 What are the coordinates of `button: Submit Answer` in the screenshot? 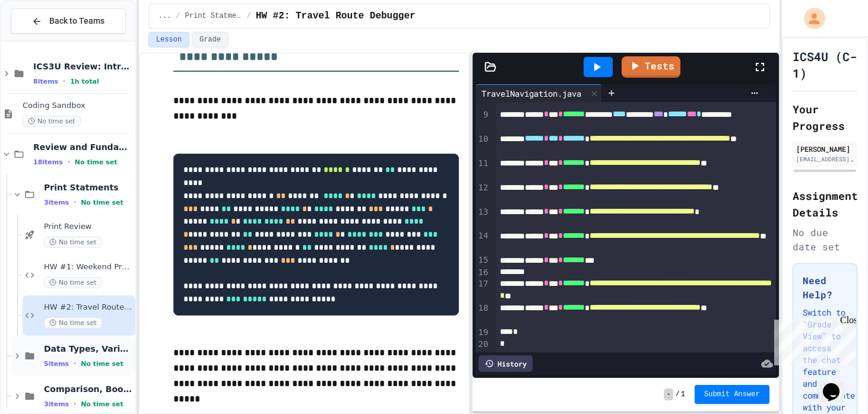 It's located at (732, 394).